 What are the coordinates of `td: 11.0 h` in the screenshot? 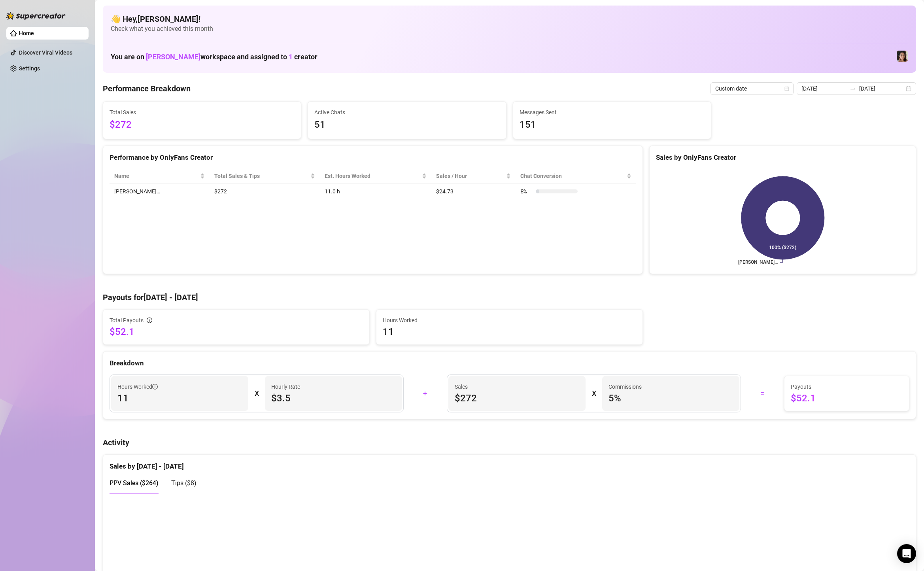 It's located at (376, 191).